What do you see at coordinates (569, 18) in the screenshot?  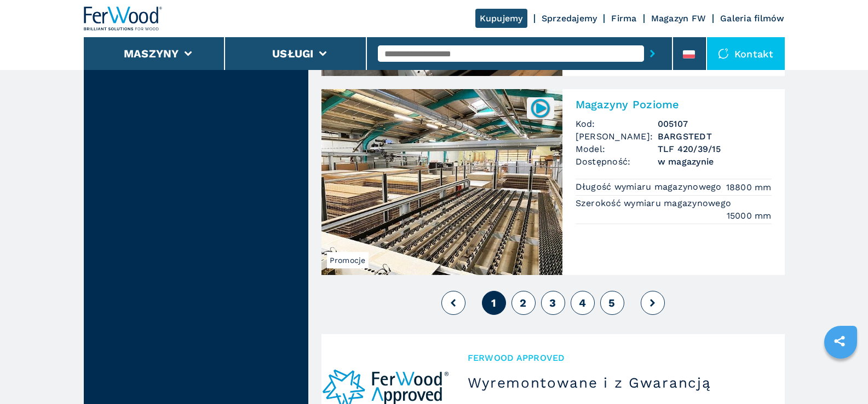 I see `a: Sprzedajemy` at bounding box center [569, 18].